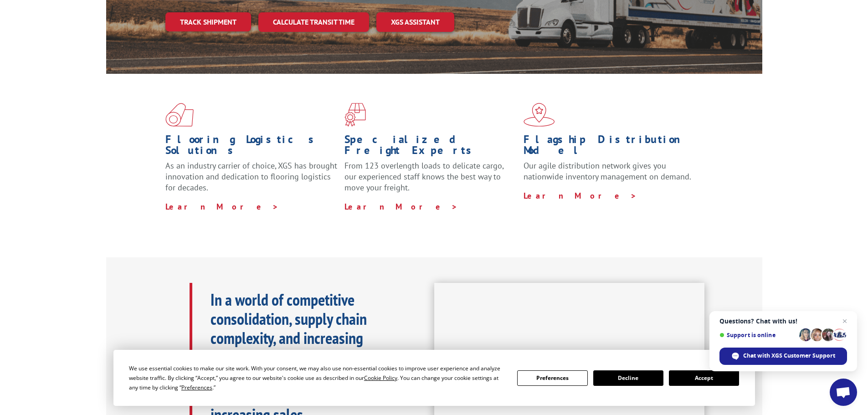 The height and width of the screenshot is (415, 868). Describe the element at coordinates (355, 115) in the screenshot. I see `img: xgs-icon-focused-on-flooring-red` at that location.